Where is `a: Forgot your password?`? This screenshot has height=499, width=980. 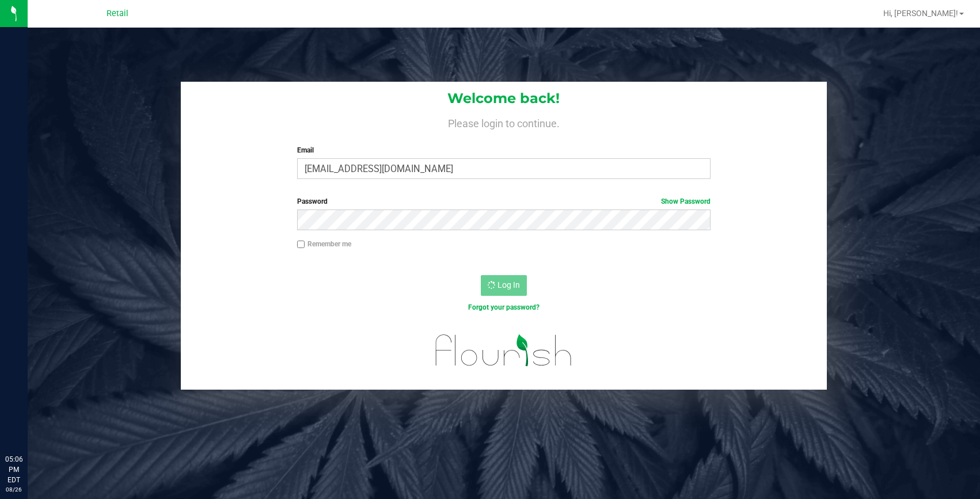 a: Forgot your password? is located at coordinates (504, 308).